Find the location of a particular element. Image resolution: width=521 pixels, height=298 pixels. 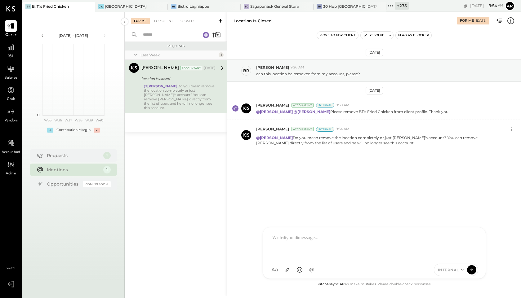

span: Balance is located at coordinates (11, 78).